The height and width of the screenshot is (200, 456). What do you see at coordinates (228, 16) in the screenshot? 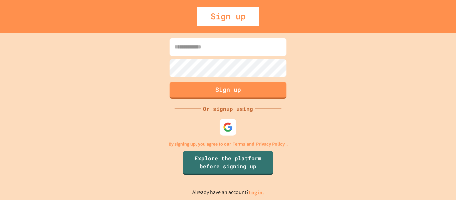
I see `div: Sign up` at bounding box center [228, 16].